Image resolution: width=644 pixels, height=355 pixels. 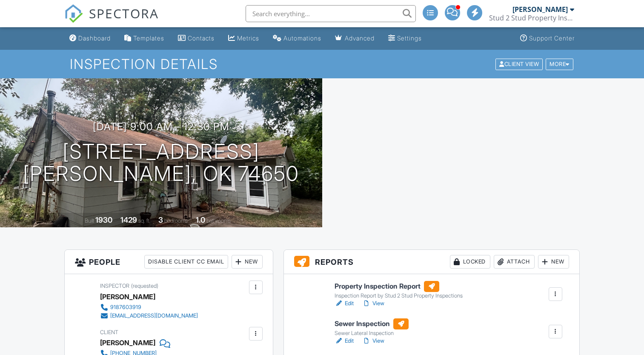 What do you see at coordinates (248, 38) in the screenshot?
I see `div: Metrics` at bounding box center [248, 38].